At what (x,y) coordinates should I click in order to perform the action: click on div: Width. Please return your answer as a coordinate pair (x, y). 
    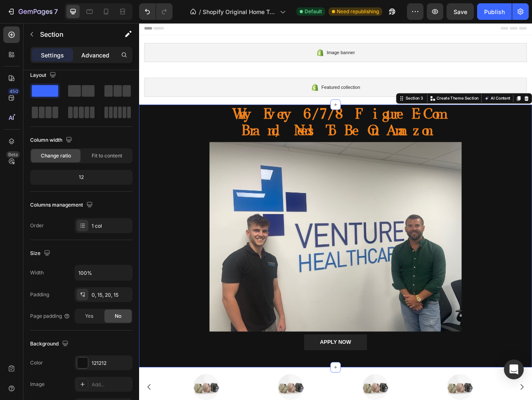
    Looking at the image, I should click on (37, 273).